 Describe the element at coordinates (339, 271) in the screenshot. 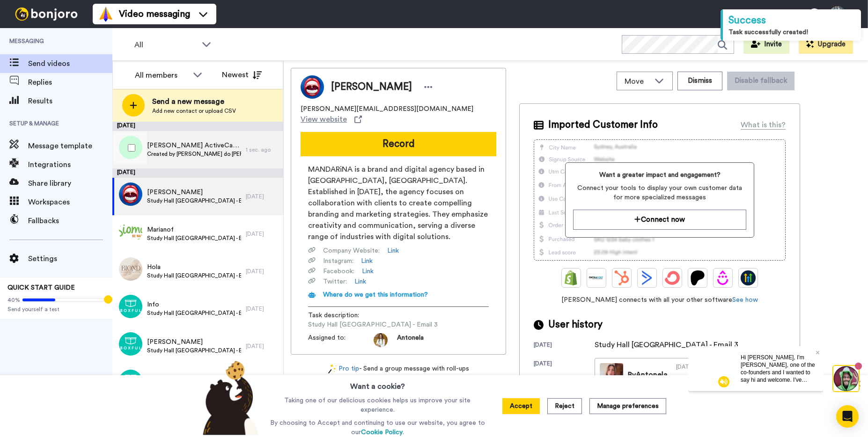

I see `span: Facebook :` at that location.